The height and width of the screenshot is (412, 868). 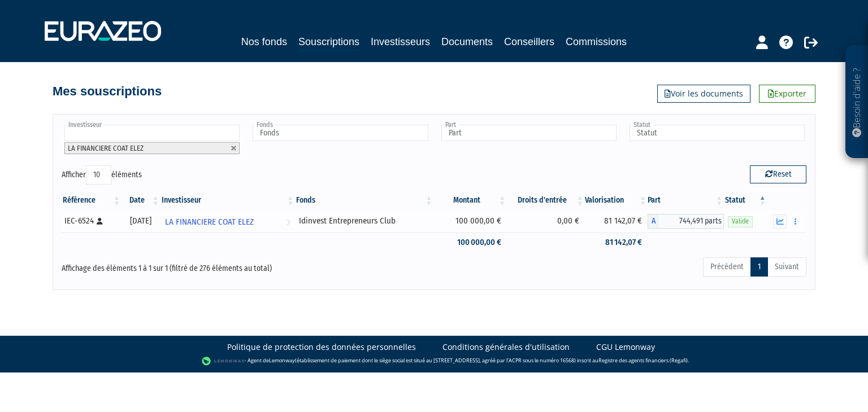 What do you see at coordinates (212, 265) in the screenshot?
I see `div: Affichage des éléments 1 à 1 sur 1 (filtré de 276 éléments au total)` at bounding box center [212, 265].